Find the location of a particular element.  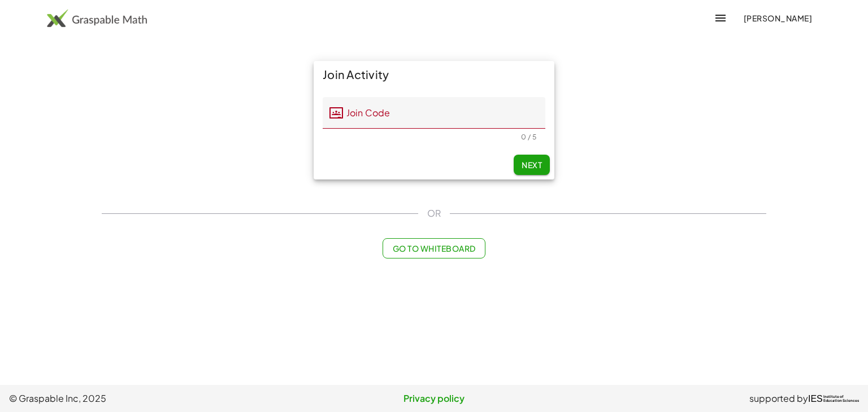

span: © Graspable Inc, 2025 is located at coordinates (150, 399).